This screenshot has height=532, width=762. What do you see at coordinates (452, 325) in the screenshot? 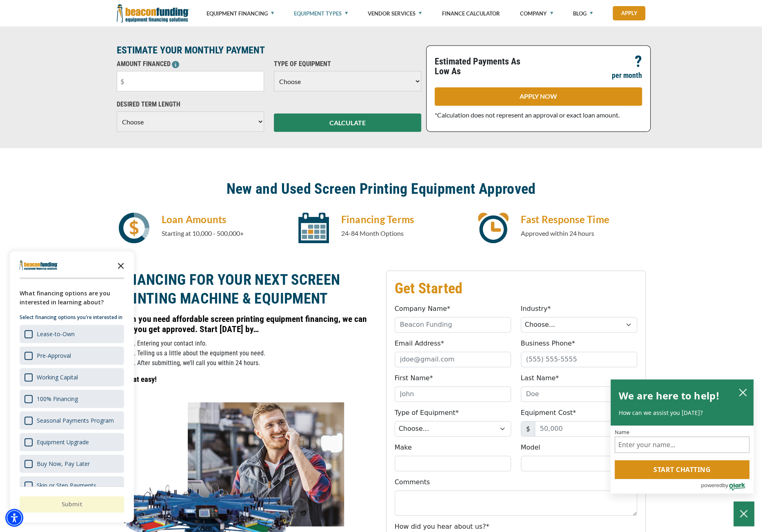
I see `input: Beacon Funding` at bounding box center [452, 325].